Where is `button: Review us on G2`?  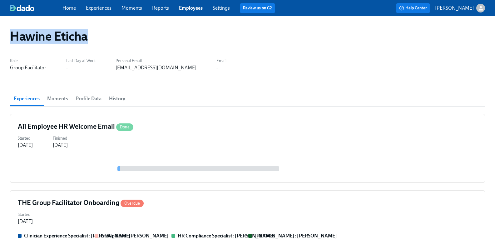 button: Review us on G2 is located at coordinates (257, 8).